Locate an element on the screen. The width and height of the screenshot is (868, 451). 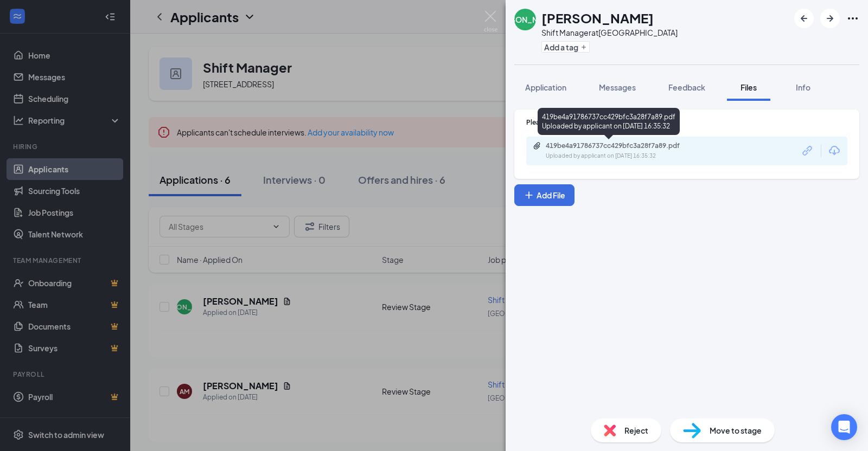
span: Feedback is located at coordinates (687, 87).